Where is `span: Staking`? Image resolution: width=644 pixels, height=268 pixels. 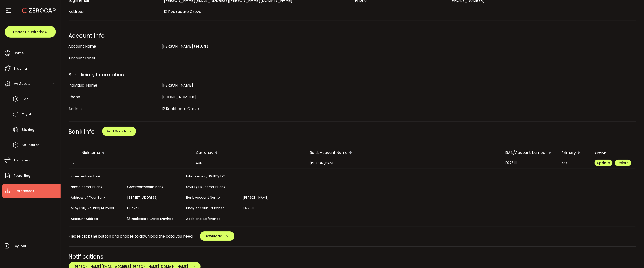 span: Staking is located at coordinates (28, 130).